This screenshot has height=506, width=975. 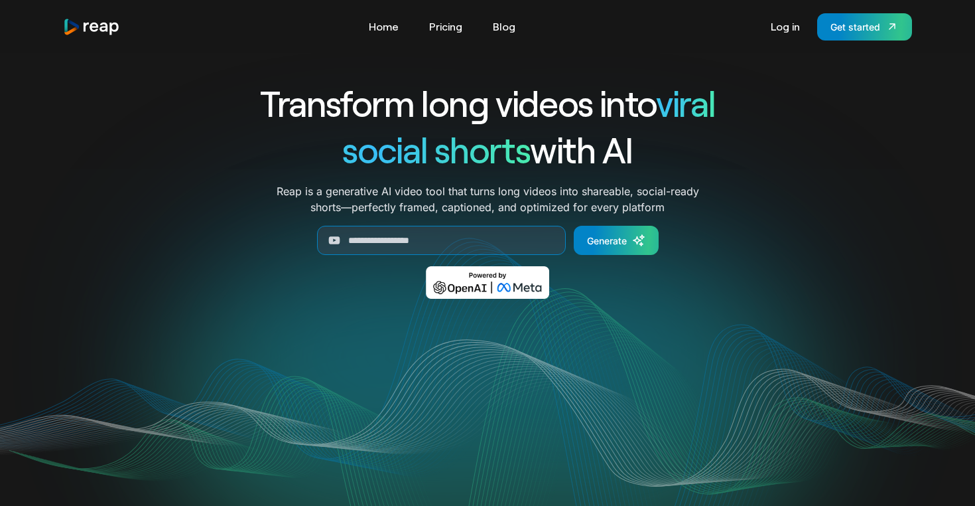 What do you see at coordinates (92, 27) in the screenshot?
I see `a: home` at bounding box center [92, 27].